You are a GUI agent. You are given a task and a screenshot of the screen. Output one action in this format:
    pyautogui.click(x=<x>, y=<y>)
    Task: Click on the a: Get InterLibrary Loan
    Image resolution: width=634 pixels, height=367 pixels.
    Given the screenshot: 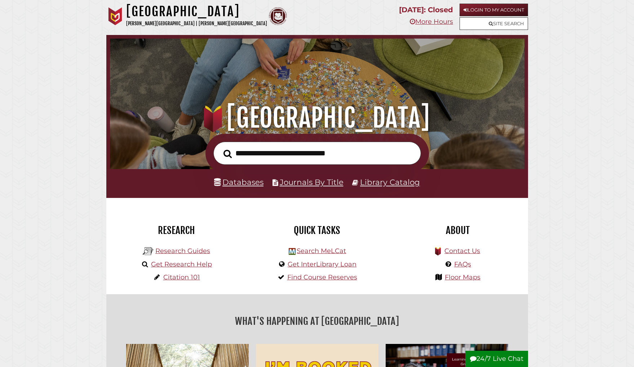 What is the action you would take?
    pyautogui.click(x=322, y=264)
    